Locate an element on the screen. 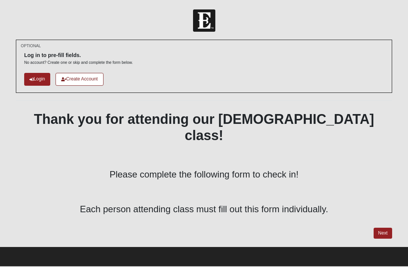  span: Please complete the following form to check in! is located at coordinates (204, 174).